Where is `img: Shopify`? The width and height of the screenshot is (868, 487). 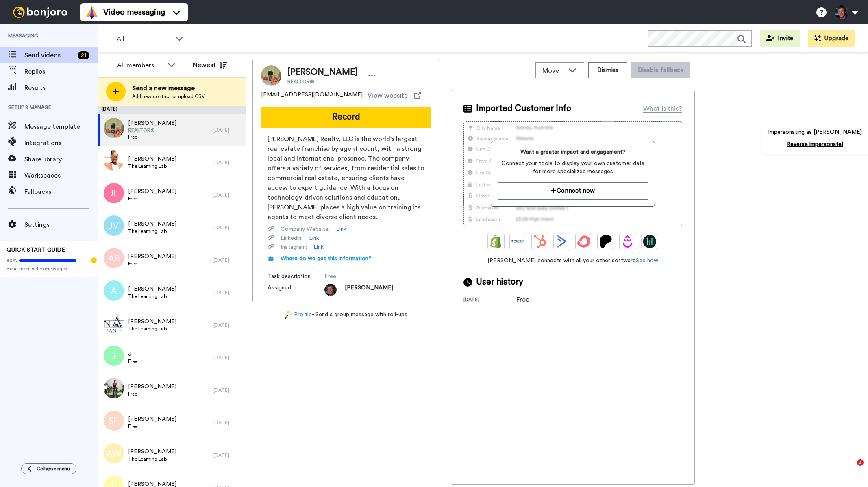 img: Shopify is located at coordinates (496, 241).